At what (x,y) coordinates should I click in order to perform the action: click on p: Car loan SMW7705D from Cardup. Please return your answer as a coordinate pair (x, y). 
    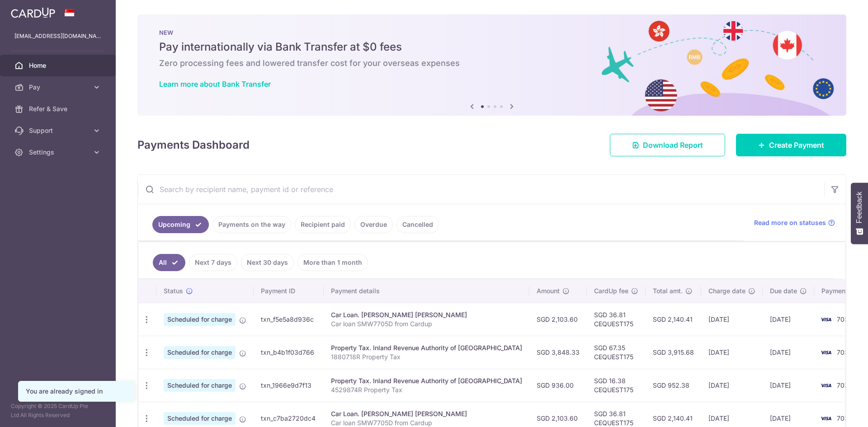
    Looking at the image, I should click on (426, 324).